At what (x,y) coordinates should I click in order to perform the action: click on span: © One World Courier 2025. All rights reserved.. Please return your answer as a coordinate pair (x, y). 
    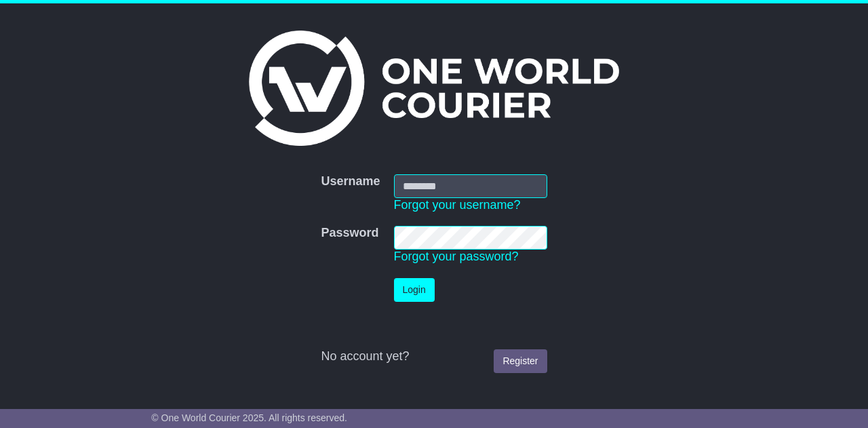
    Looking at the image, I should click on (249, 418).